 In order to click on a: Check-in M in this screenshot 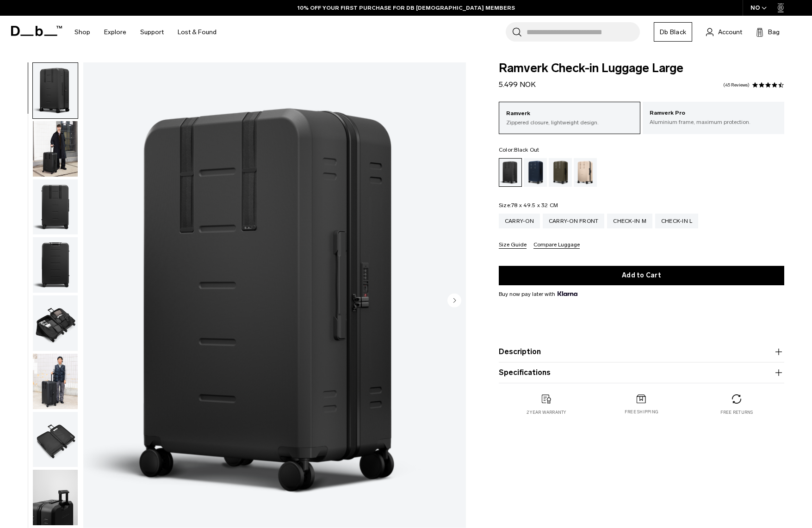, I will do `click(630, 221)`.